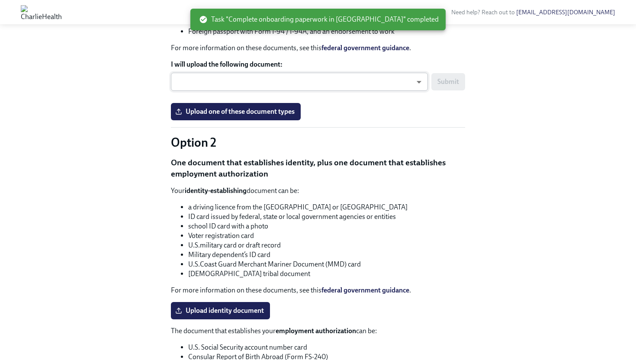  I want to click on strong: identity-establishing, so click(215, 190).